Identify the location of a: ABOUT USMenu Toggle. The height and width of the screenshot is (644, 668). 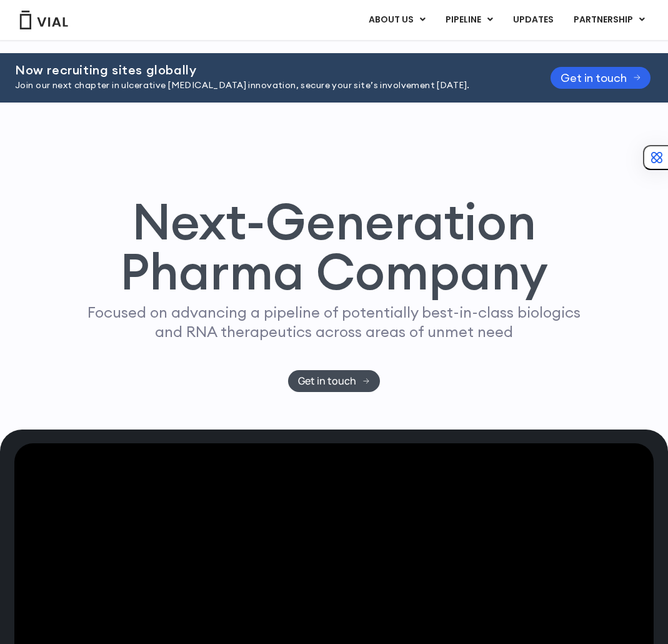
(397, 20).